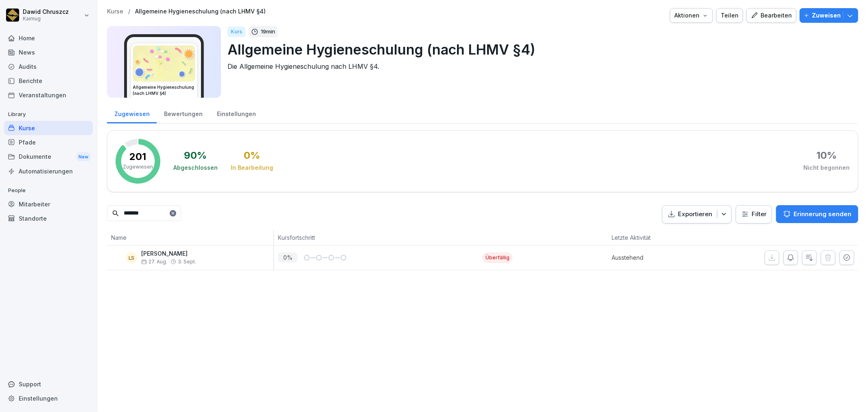 This screenshot has height=412, width=868. Describe the element at coordinates (498, 258) in the screenshot. I see `div: Überfällig` at that location.